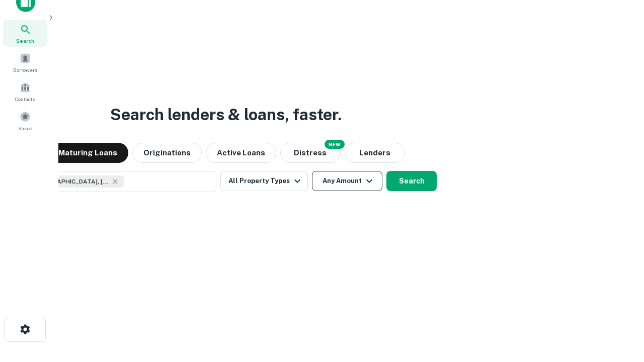 Image resolution: width=644 pixels, height=362 pixels. What do you see at coordinates (411, 181) in the screenshot?
I see `button: Search` at bounding box center [411, 181].